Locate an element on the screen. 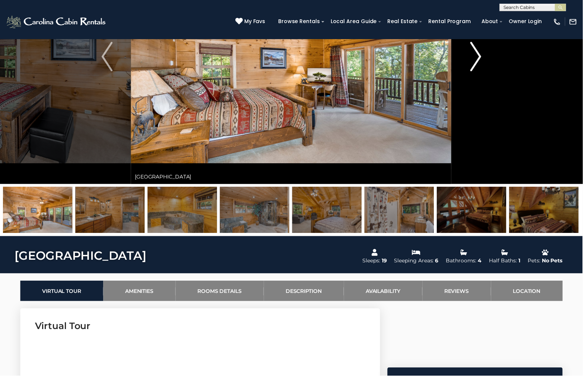 The image size is (588, 379). img: 163277942 is located at coordinates (330, 212).